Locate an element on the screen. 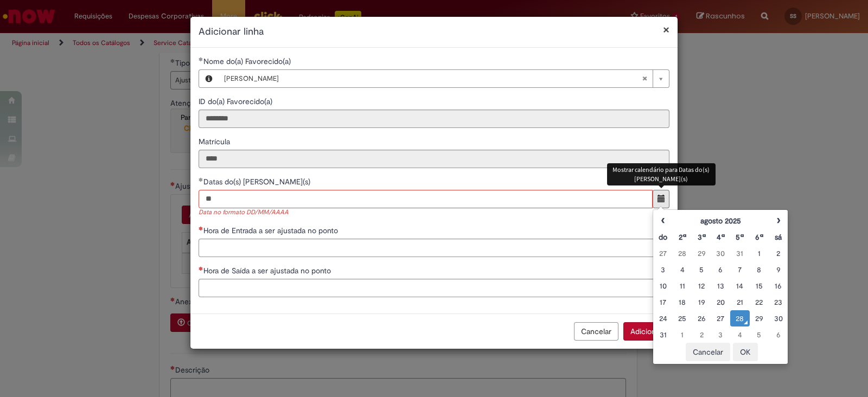  div: 05 August 2025 Tuesday is located at coordinates (701, 270).